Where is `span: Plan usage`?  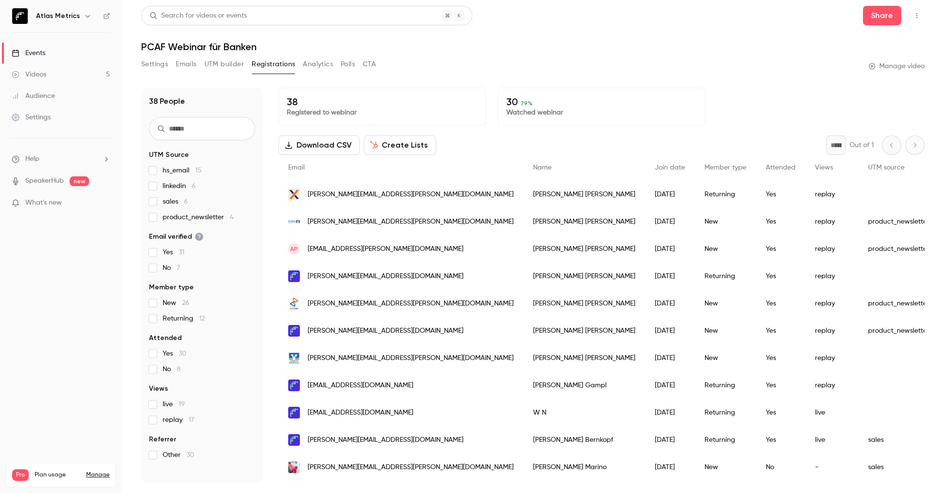
span: Plan usage is located at coordinates (57, 475).